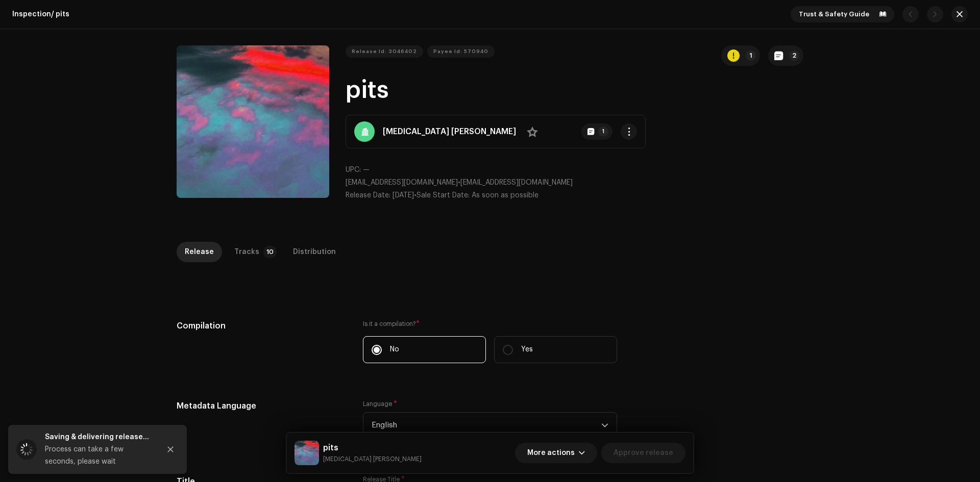 The image size is (980, 482). Describe the element at coordinates (354, 170) in the screenshot. I see `span: UPC:` at that location.